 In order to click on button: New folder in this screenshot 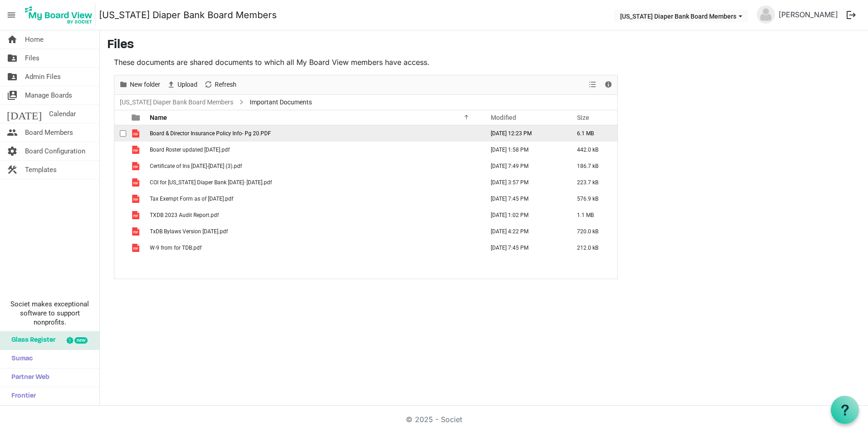, I will do `click(140, 84)`.